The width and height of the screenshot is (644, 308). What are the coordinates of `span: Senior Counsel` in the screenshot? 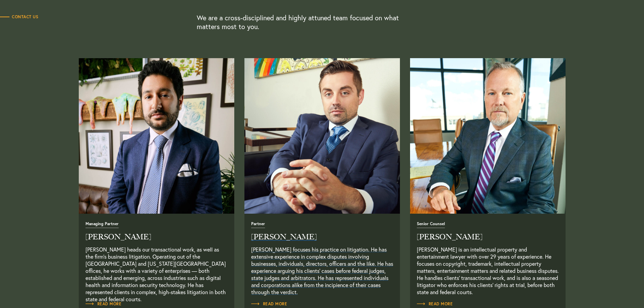 It's located at (431, 225).